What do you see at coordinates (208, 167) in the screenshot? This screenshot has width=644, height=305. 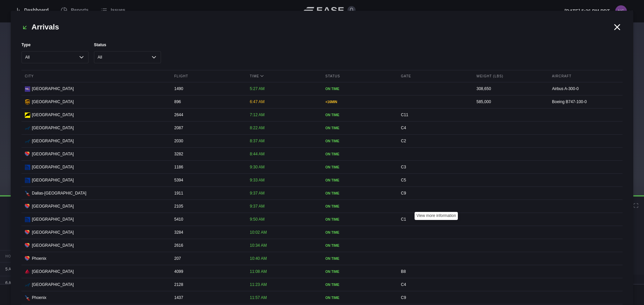 I see `div: 1186` at bounding box center [208, 167].